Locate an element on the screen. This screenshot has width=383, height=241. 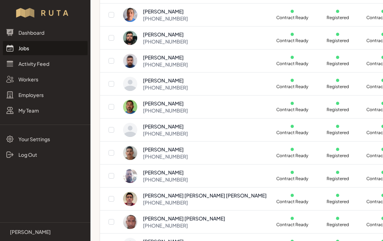
a: Activity Feed is located at coordinates (45, 64).